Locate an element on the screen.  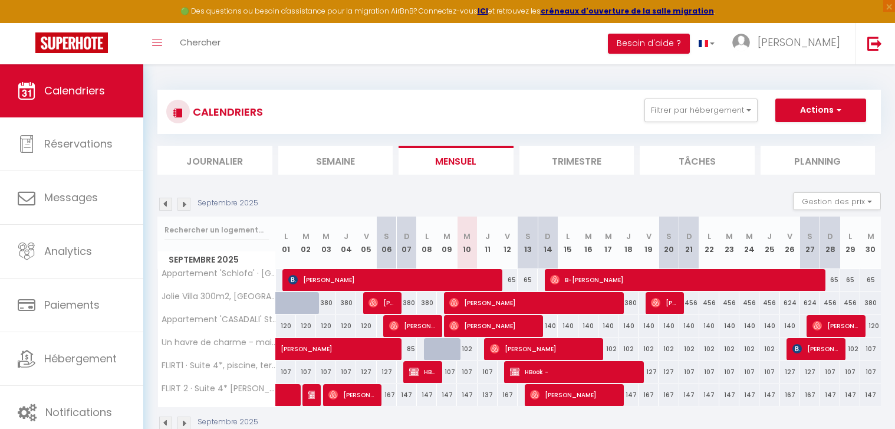
a: créneaux d'ouverture de la salle migration is located at coordinates (628, 11).